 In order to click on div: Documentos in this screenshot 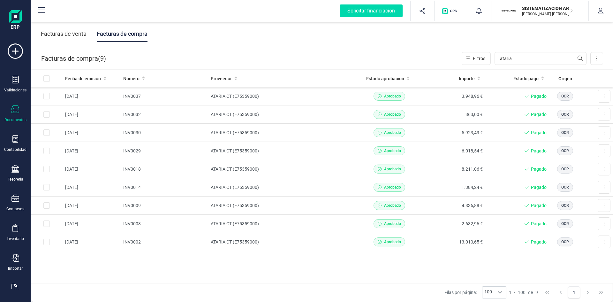, I will do `click(15, 120)`.